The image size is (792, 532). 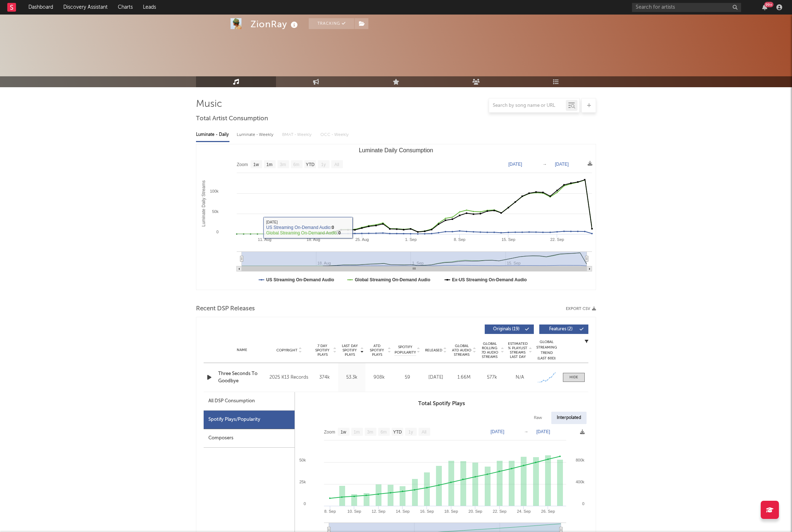 I want to click on div: 577k, so click(x=491, y=378).